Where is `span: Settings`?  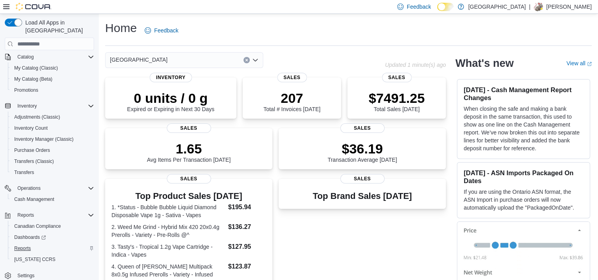
span: Settings is located at coordinates (26, 275).